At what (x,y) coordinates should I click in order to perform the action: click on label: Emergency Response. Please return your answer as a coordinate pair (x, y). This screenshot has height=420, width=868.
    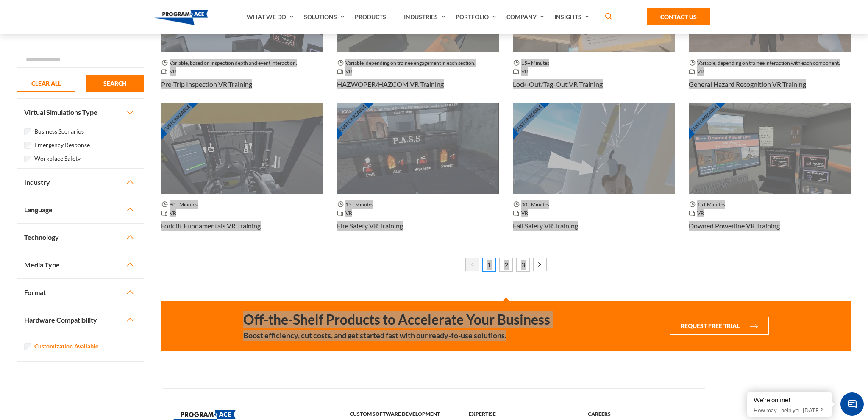
    Looking at the image, I should click on (62, 145).